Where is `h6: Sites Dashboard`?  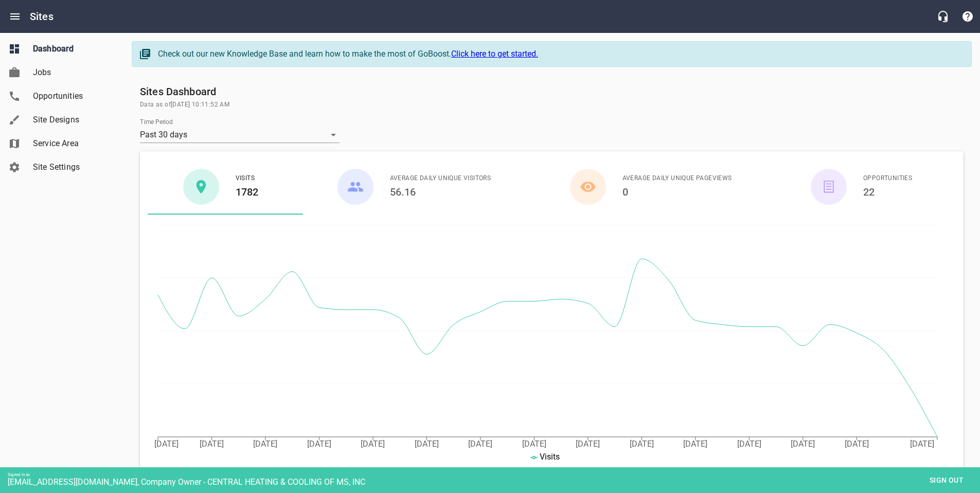 h6: Sites Dashboard is located at coordinates (552, 92).